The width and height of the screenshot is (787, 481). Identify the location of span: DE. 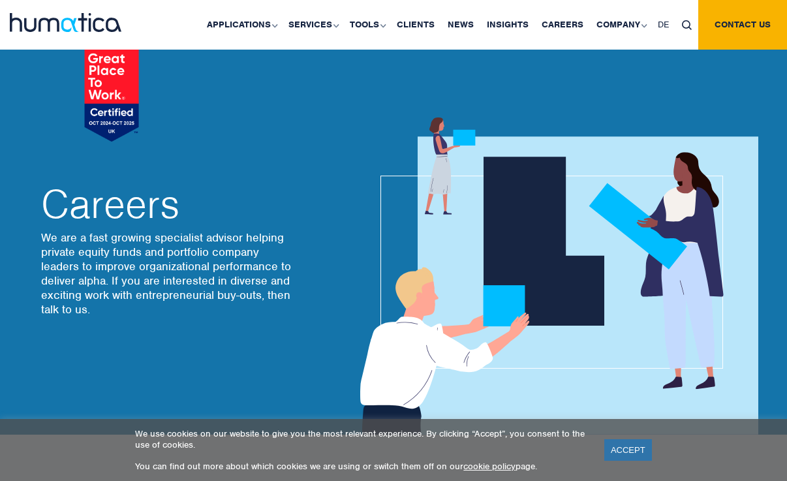
(663, 24).